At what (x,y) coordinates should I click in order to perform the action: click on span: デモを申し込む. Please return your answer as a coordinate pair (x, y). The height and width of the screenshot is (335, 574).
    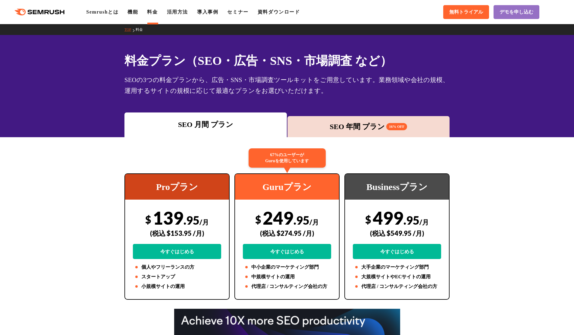
    Looking at the image, I should click on (516, 12).